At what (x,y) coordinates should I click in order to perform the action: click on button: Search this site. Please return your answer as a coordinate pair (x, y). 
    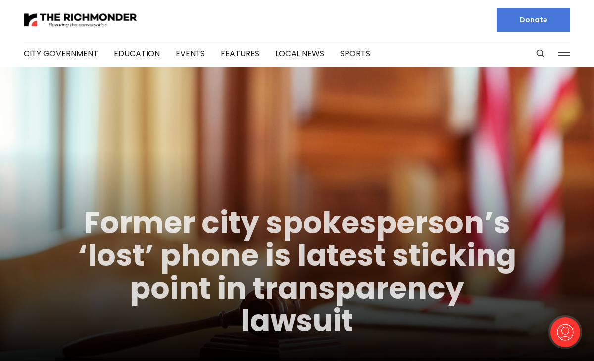
    Looking at the image, I should click on (541, 54).